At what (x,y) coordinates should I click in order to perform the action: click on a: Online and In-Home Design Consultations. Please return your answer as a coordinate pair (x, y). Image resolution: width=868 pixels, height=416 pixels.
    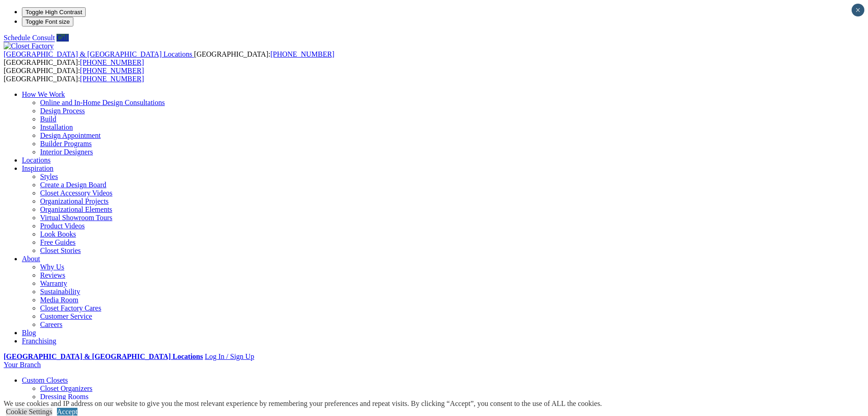
    Looking at the image, I should click on (102, 102).